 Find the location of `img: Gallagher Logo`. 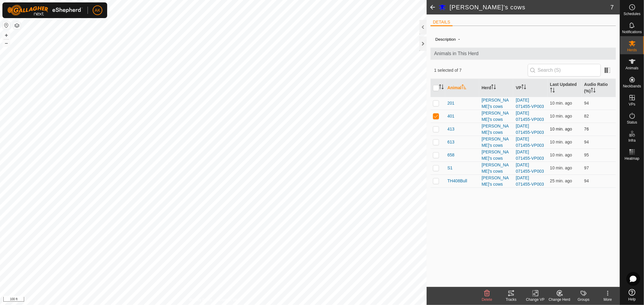

img: Gallagher Logo is located at coordinates (45, 10).